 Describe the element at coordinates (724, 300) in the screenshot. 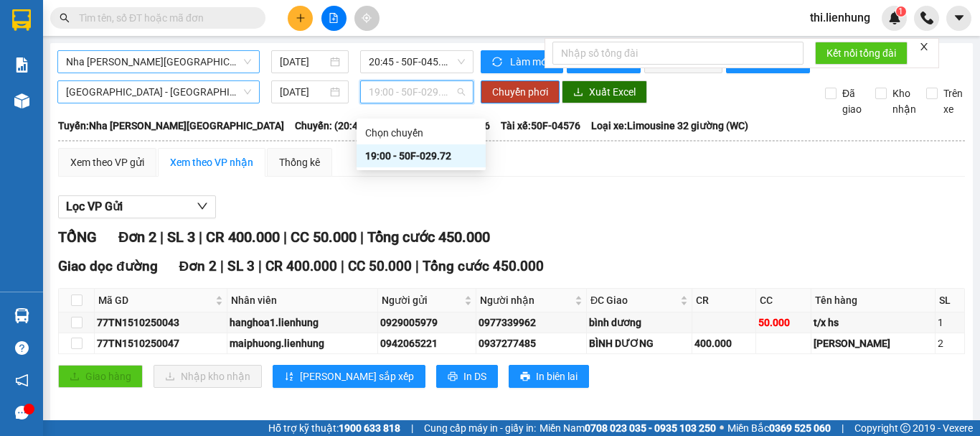

I see `th: CR` at that location.